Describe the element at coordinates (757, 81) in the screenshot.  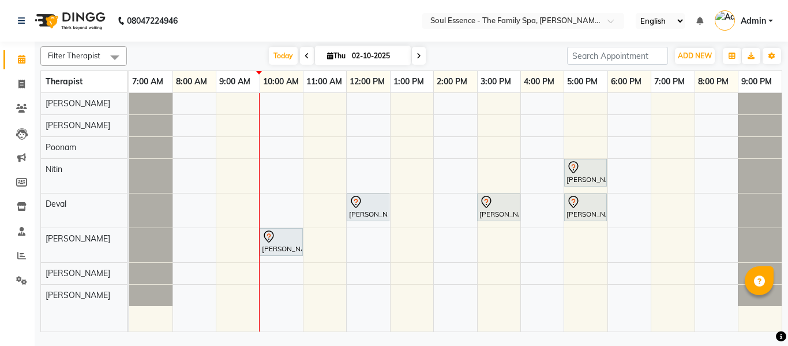
I see `a: 9:00 PM` at that location.